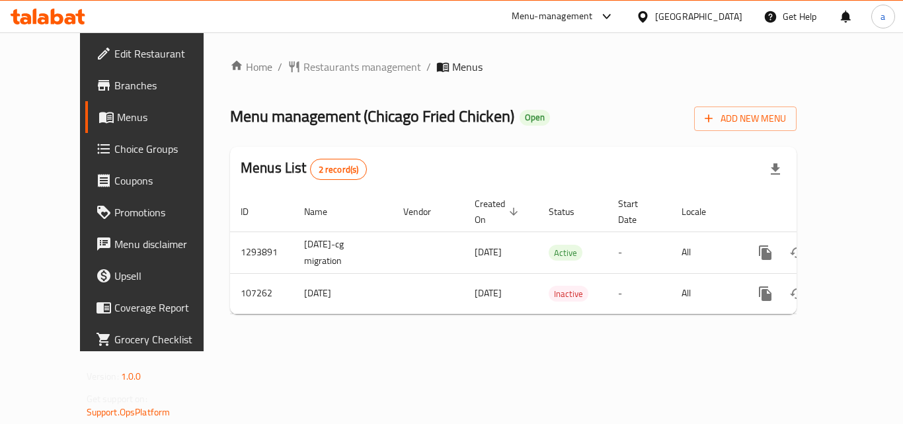 The height and width of the screenshot is (424, 903). What do you see at coordinates (745, 118) in the screenshot?
I see `button: Add New Menu` at bounding box center [745, 118].